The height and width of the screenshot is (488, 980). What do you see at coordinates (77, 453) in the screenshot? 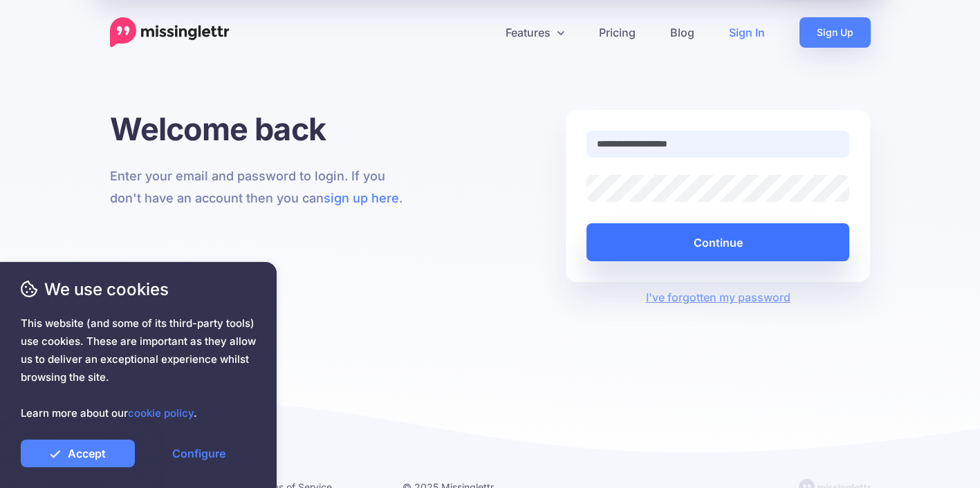
I see `a: Accept` at bounding box center [77, 453].